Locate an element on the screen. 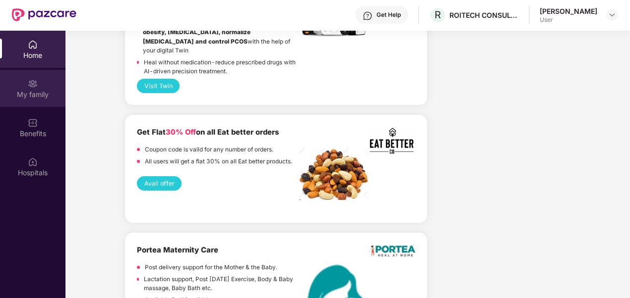 The height and width of the screenshot is (298, 630). button: Avail offer is located at coordinates (159, 183).